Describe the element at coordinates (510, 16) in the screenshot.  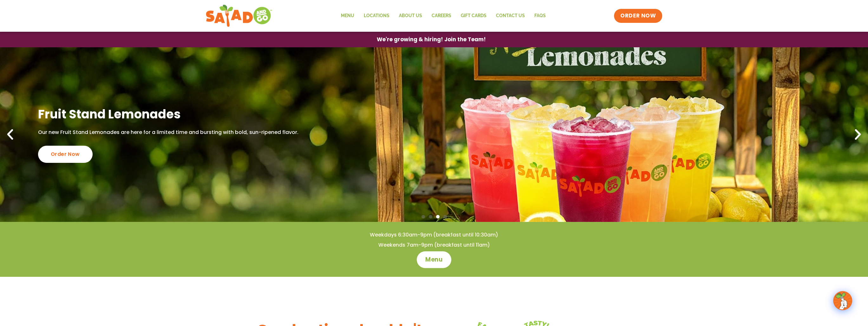
I see `a: Contact Us` at that location.